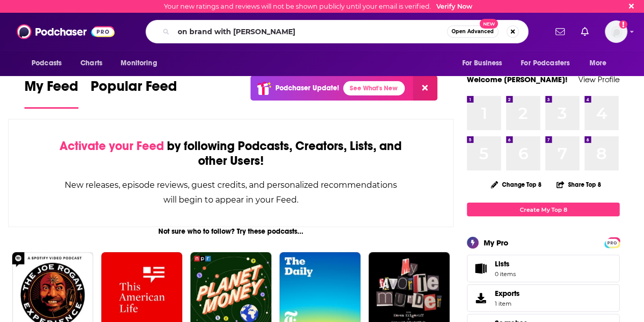 This screenshot has width=644, height=322. I want to click on a: See What's New, so click(374, 88).